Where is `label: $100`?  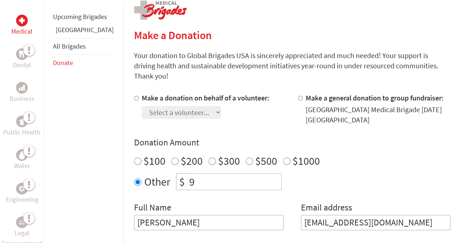 label: $100 is located at coordinates (155, 161).